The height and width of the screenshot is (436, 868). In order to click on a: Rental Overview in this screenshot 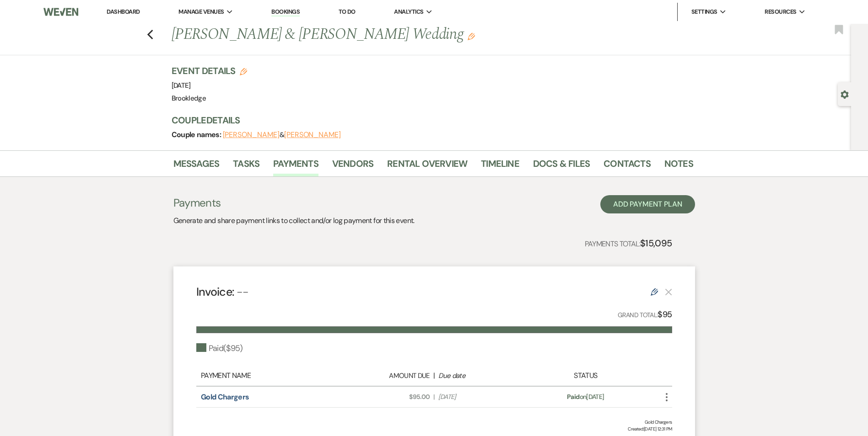, I will do `click(427, 167)`.